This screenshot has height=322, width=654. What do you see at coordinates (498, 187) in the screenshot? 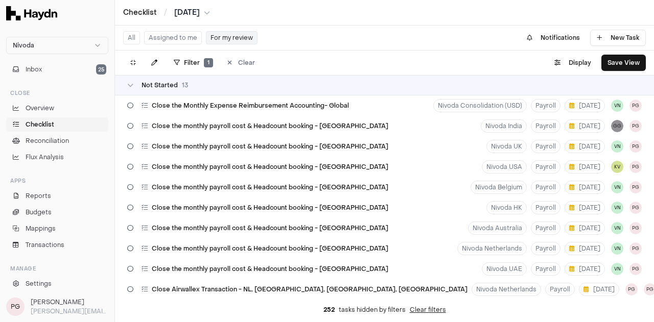
I see `button: Nivoda Belgium` at bounding box center [498, 187].